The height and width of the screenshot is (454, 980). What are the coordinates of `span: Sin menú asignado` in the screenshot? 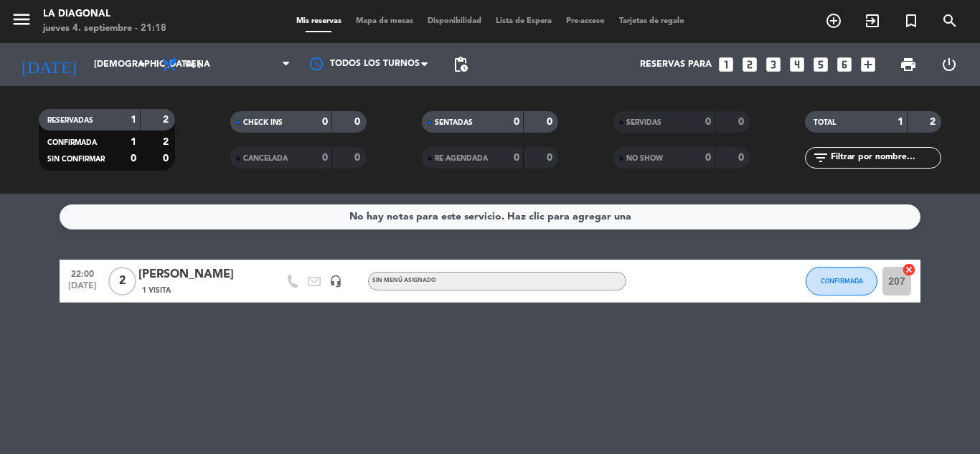 It's located at (404, 280).